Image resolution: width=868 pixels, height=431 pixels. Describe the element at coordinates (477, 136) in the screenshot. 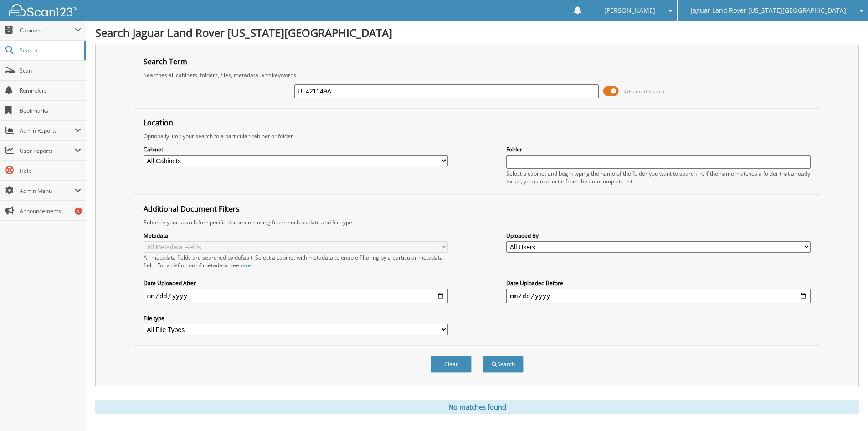

I see `div: Optionally limit your search to a particular cabinet or folder` at that location.